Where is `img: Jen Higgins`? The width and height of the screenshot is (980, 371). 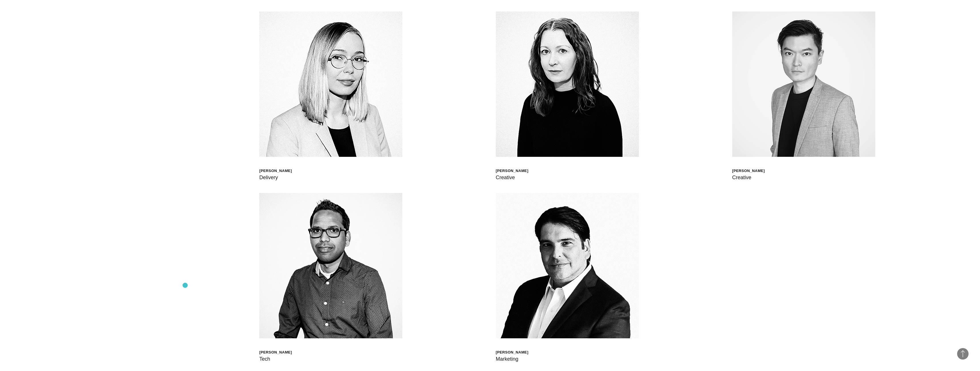 img: Jen Higgins is located at coordinates (567, 84).